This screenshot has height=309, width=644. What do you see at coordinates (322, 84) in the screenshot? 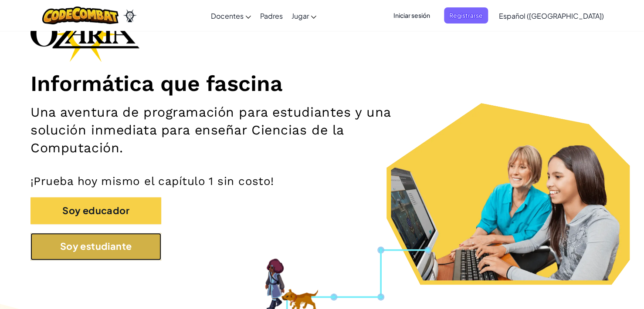
I see `h1: Informática que fascina` at bounding box center [322, 84].